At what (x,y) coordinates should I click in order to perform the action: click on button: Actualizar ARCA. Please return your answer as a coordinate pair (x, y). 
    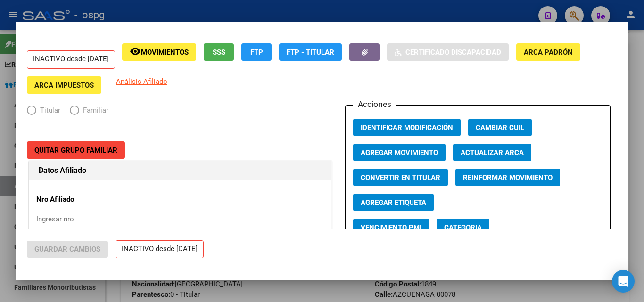
    Looking at the image, I should click on (492, 152).